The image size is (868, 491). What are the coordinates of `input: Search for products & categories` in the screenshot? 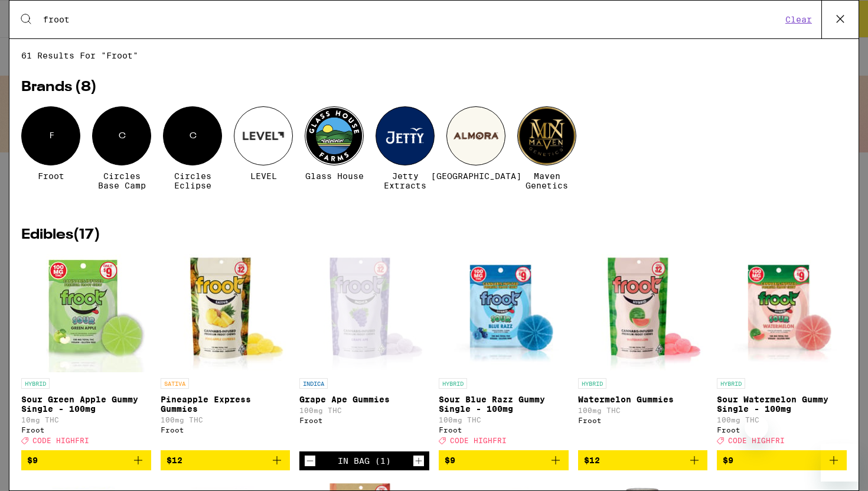 It's located at (412, 19).